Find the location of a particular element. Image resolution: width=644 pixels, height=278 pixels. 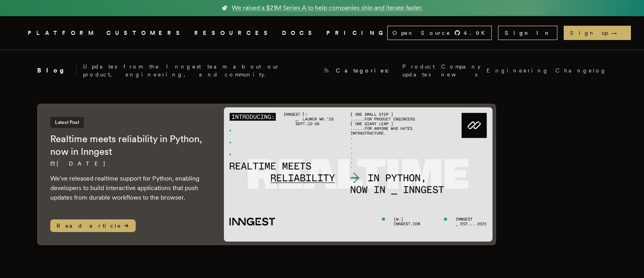

span: RESOURCES is located at coordinates (234, 33).